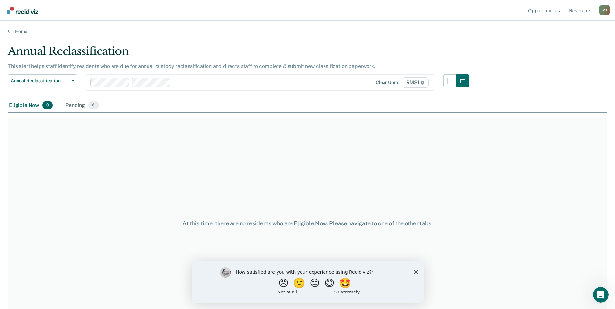  Describe the element at coordinates (307, 31) in the screenshot. I see `a: Home` at that location.